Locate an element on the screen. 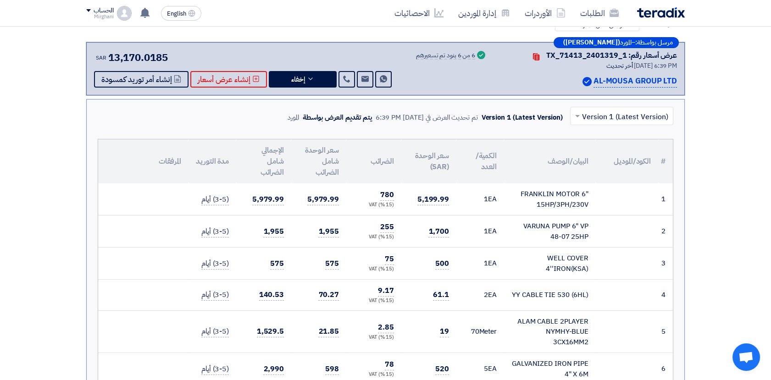 This screenshot has height=380, width=771. a: الأوردرات is located at coordinates (545, 13).